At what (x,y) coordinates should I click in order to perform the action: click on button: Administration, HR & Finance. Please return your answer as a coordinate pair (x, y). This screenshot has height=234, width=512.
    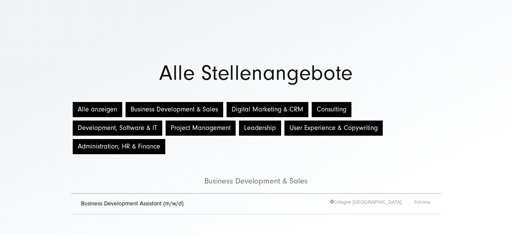
    Looking at the image, I should click on (119, 147).